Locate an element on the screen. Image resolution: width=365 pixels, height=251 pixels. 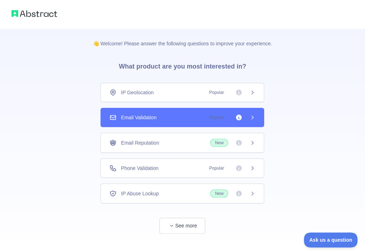
h3: What product are you most interested in? is located at coordinates (182, 65).